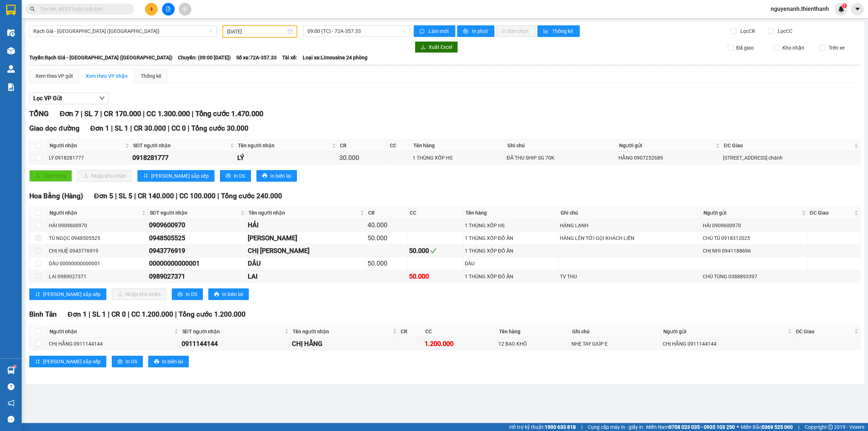 The image size is (868, 431). What do you see at coordinates (38, 294) in the screenshot?
I see `span: sort-ascending` at bounding box center [38, 294].